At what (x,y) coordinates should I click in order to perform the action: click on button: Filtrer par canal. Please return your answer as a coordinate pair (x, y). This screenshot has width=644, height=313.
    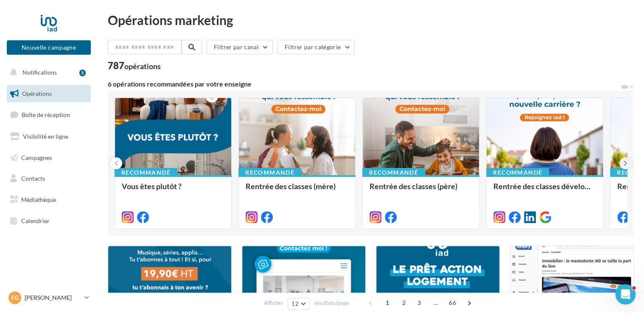
    Looking at the image, I should click on (240, 47).